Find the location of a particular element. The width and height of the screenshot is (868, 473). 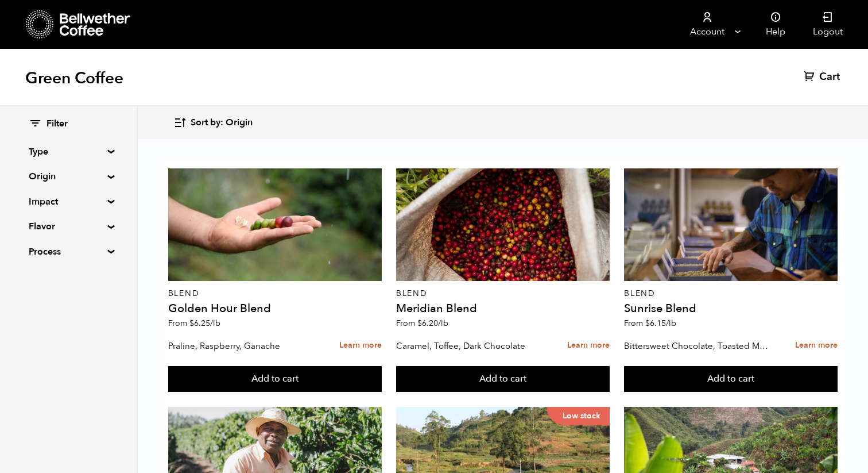

span: Filter is located at coordinates (57, 124).